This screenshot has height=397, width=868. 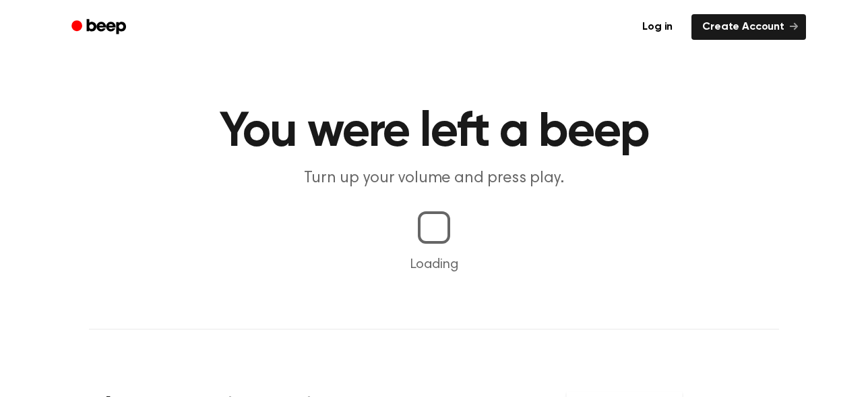 I want to click on a: Beep, so click(x=100, y=27).